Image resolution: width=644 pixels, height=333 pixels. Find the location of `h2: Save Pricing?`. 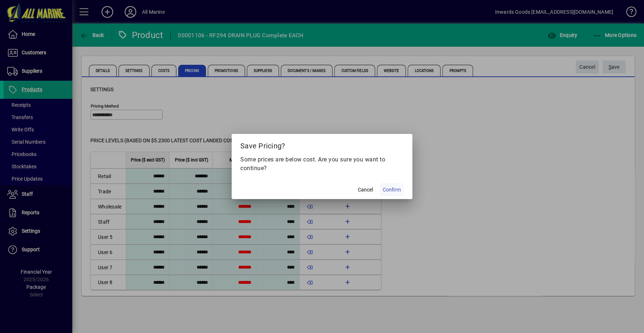

h2: Save Pricing? is located at coordinates (322, 144).